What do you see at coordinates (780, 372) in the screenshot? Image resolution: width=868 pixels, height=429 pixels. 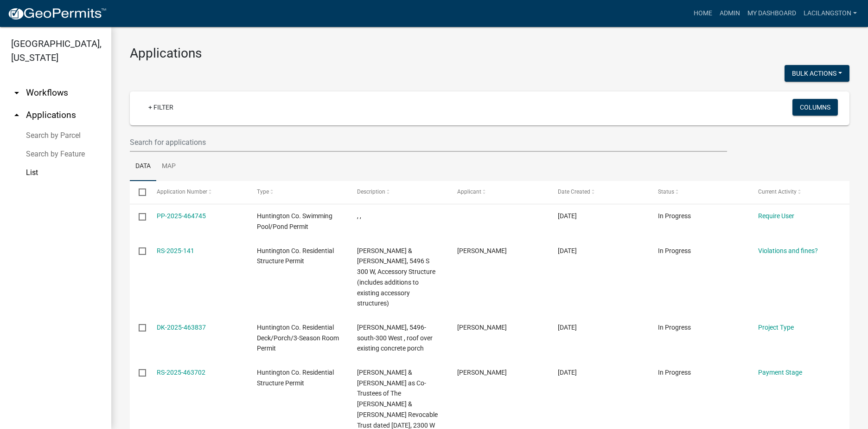 I see `a: Payment Stage` at bounding box center [780, 372].